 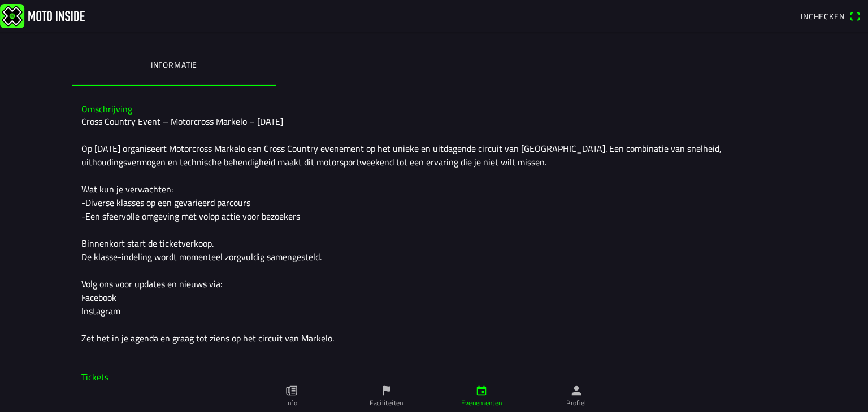 What do you see at coordinates (434, 377) in the screenshot?
I see `h3: Tickets` at bounding box center [434, 377].